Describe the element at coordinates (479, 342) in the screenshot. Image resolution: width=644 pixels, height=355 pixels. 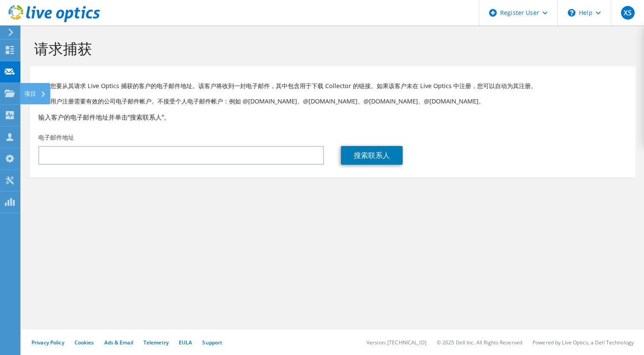
I see `li: © 2025 Dell Inc. All Rights Reserved` at that location.